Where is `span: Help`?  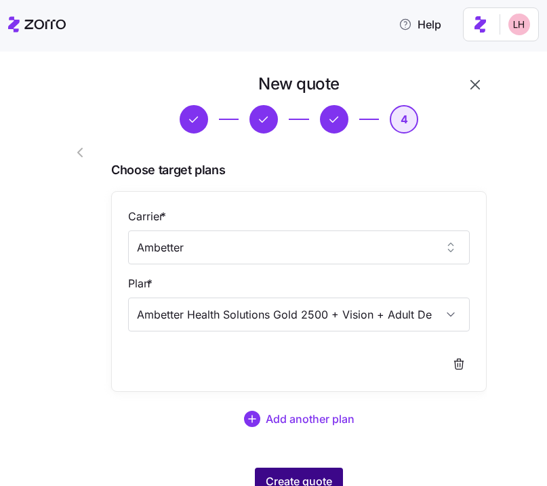
span: Help is located at coordinates (419, 24).